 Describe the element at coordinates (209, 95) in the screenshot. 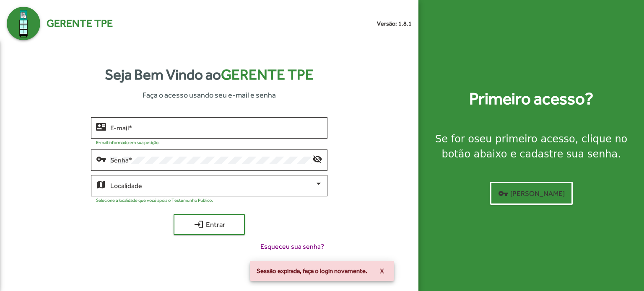

I see `span: Faça o acesso usando seu e-mail e senha` at that location.